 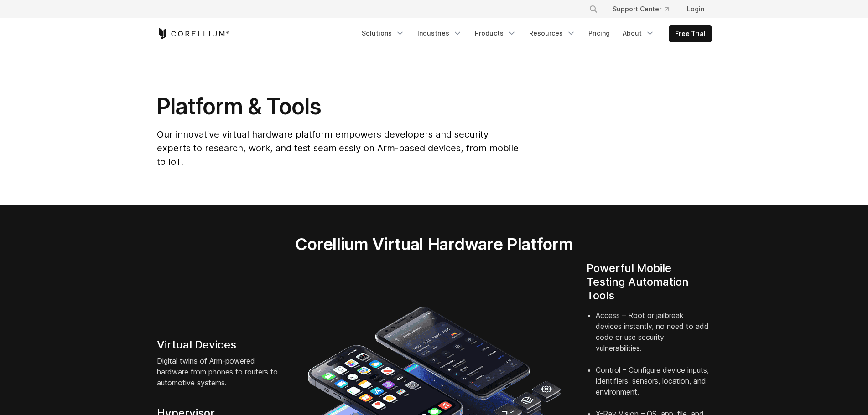 What do you see at coordinates (649, 282) in the screenshot?
I see `h4: Powerful Mobile Testing Automation Tools` at bounding box center [649, 282].